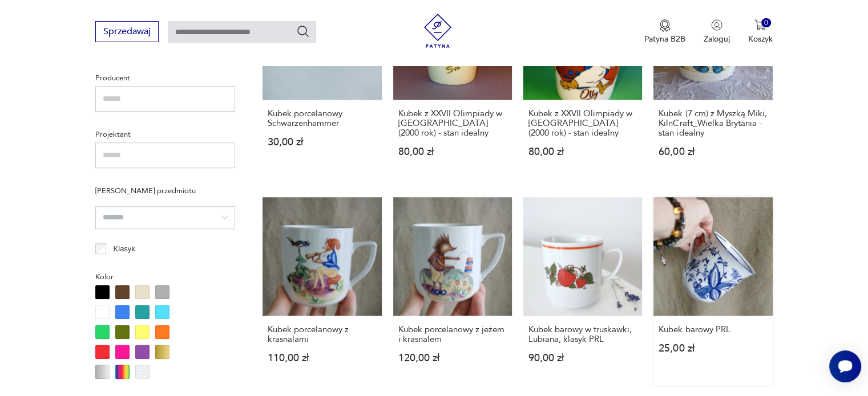 The width and height of the screenshot is (868, 396). What do you see at coordinates (665, 32) in the screenshot?
I see `button: Patyna B2B` at bounding box center [665, 32].